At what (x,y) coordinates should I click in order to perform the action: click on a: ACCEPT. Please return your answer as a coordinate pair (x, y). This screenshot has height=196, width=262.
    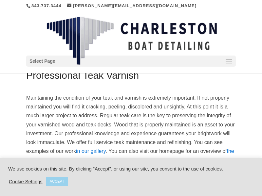
    Looking at the image, I should click on (57, 182).